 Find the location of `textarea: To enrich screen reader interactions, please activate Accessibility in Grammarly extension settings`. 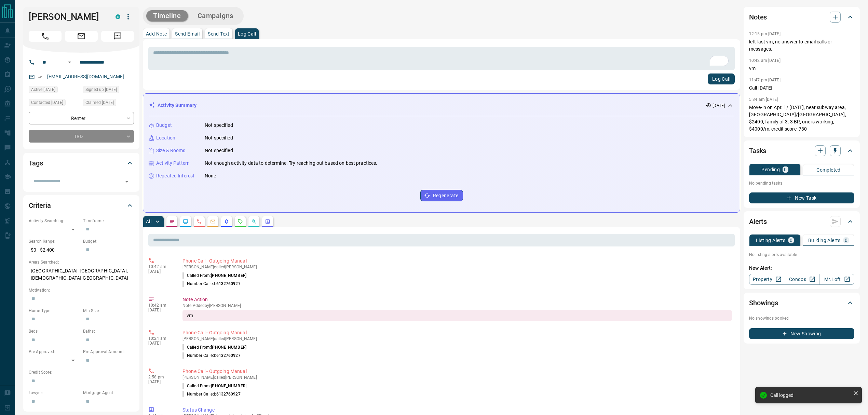

textarea: To enrich screen reader interactions, please activate Accessibility in Grammarly extension settings is located at coordinates (442, 59).